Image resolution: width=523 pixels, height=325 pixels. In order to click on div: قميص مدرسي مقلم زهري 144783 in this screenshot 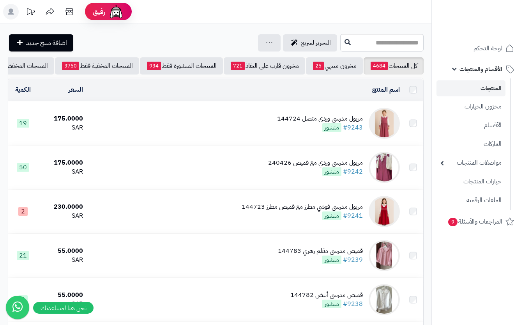, I will do `click(320, 251)`.